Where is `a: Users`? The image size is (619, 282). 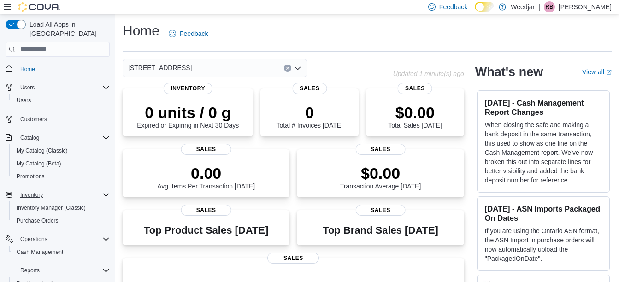
a: Users is located at coordinates (24, 100).